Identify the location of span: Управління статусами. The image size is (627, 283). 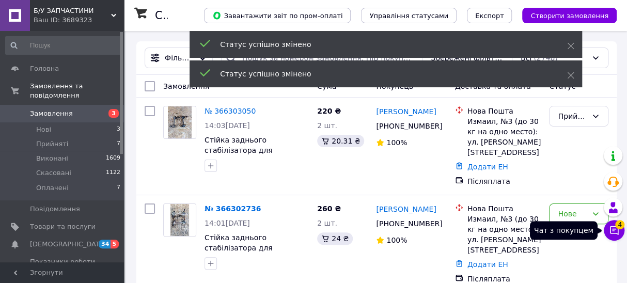
(409, 16).